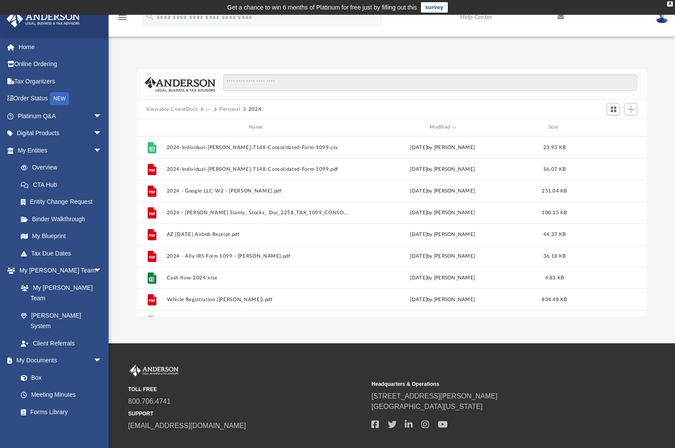 The image size is (675, 448). What do you see at coordinates (60, 150) in the screenshot?
I see `a: My Entitiesarrow_drop_down` at bounding box center [60, 150].